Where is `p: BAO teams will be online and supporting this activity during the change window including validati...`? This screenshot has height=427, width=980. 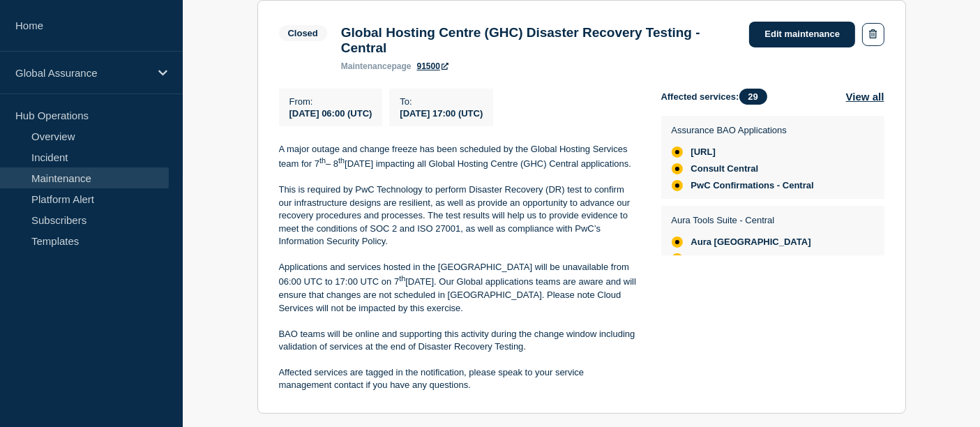
p: BAO teams will be online and supporting this activity during the change window including validati... is located at coordinates (459, 341).